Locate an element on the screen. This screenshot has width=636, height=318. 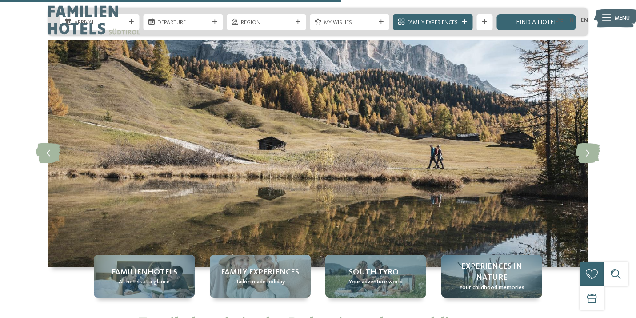
span: All hotels at a glance is located at coordinates (144, 282).